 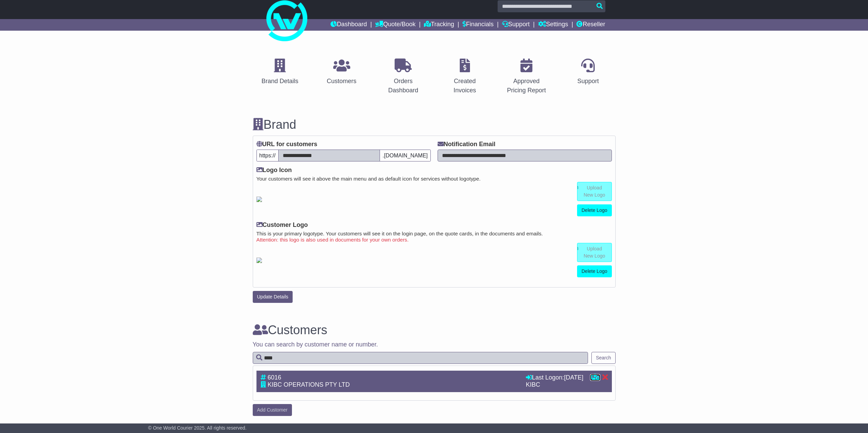 I want to click on small: Your customers will see it above the main menu and as default icon for services without logotype., so click(x=434, y=179).